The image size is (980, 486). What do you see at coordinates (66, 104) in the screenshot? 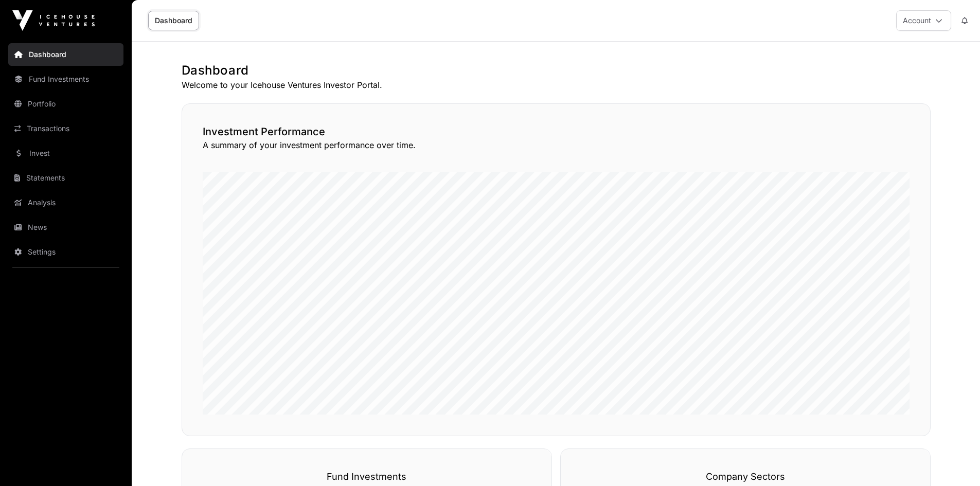
I see `a: Portfolio` at bounding box center [66, 104].